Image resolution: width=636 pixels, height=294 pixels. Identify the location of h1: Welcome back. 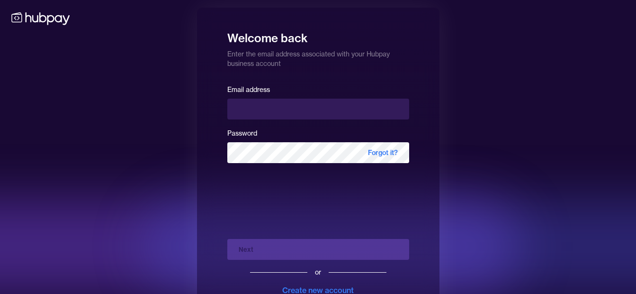
(318, 35).